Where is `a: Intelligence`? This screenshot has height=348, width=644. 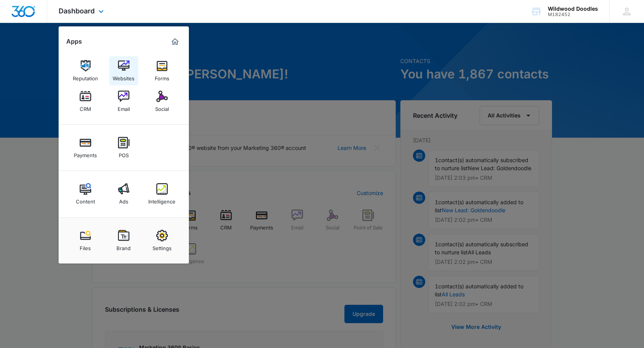 a: Intelligence is located at coordinates (162, 194).